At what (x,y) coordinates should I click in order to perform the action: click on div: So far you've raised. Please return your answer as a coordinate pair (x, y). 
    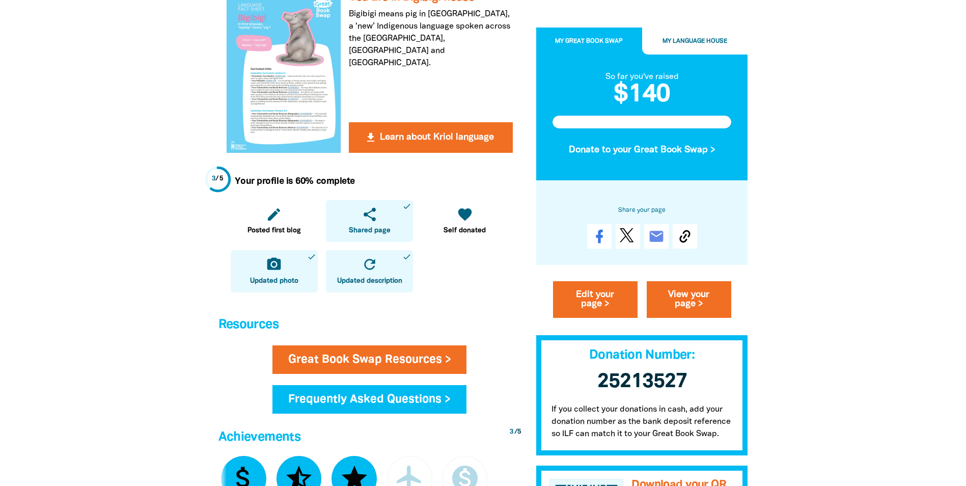
    Looking at the image, I should click on (642, 77).